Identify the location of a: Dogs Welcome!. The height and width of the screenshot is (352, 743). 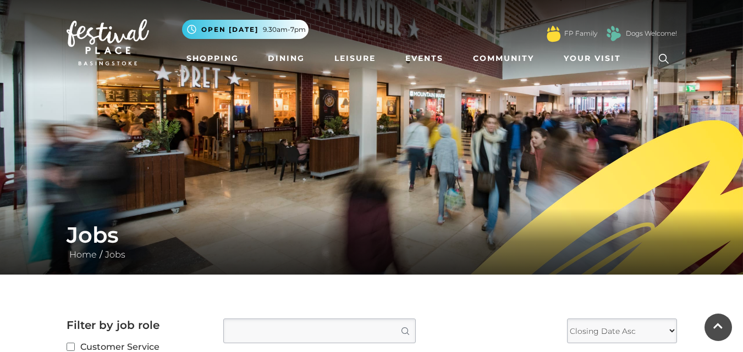
(651, 34).